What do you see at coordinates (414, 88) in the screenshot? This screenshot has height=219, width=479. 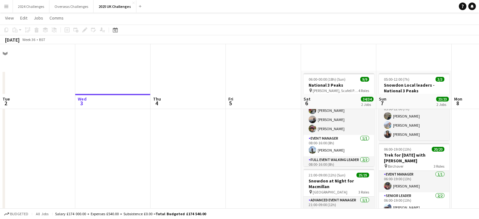 I see `h3: Snowdon Local leaders - National 3 Peaks` at bounding box center [414, 88].